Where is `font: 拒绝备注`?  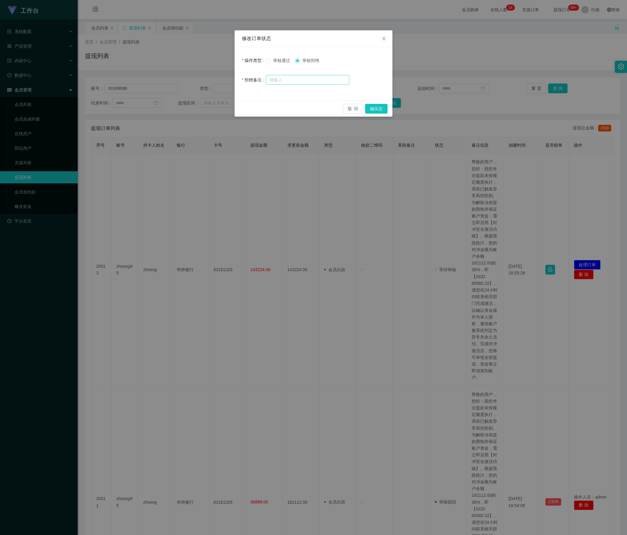 font: 拒绝备注 is located at coordinates (253, 80).